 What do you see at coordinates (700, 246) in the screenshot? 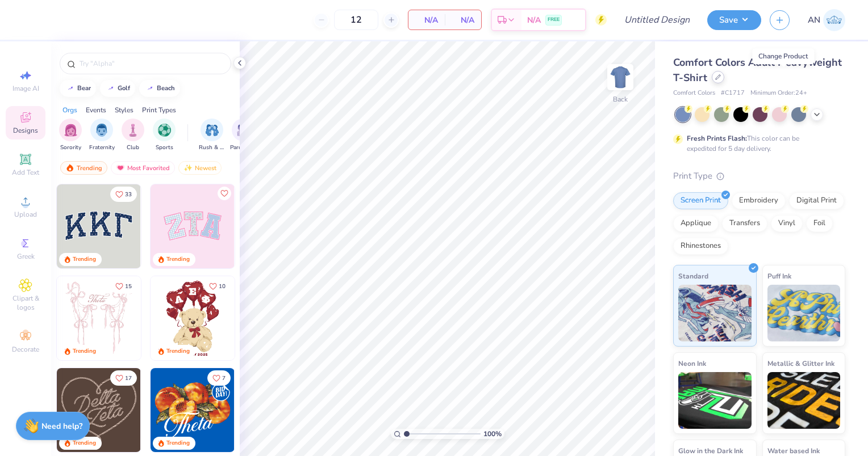
I see `div: Rhinestones` at bounding box center [700, 246].